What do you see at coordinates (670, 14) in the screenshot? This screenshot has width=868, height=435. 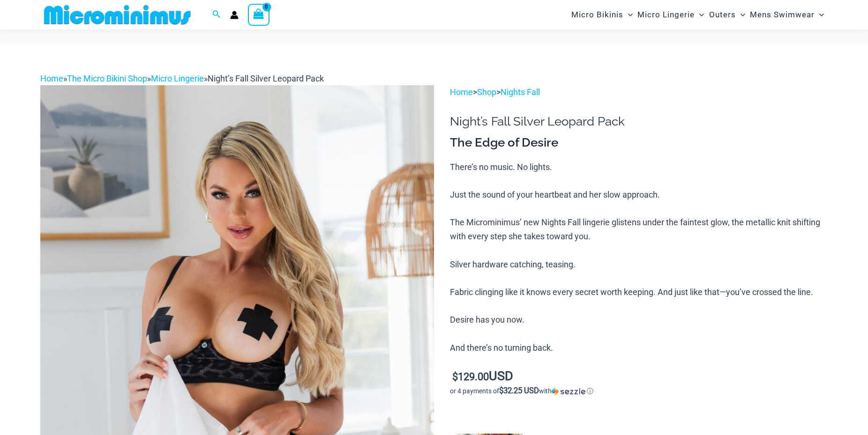 I see `a: Micro LingerieMenu ToggleMenu Toggle` at bounding box center [670, 14].